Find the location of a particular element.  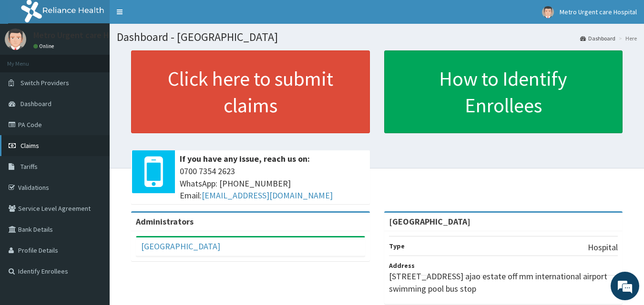

p: Hospital is located at coordinates (603, 248).